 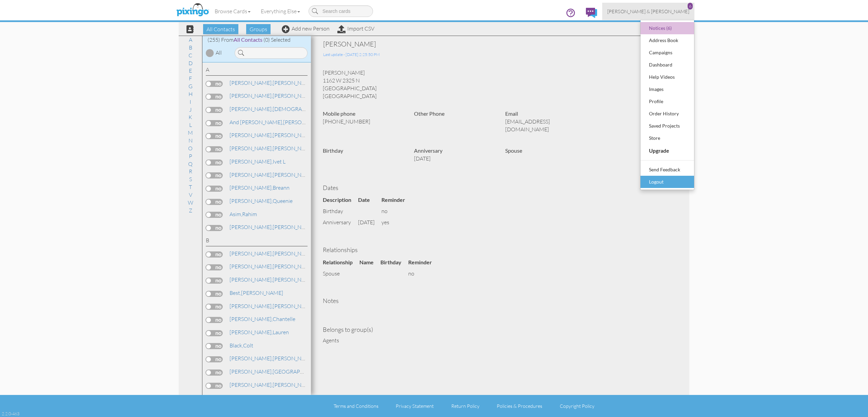 What do you see at coordinates (513, 151) in the screenshot?
I see `strong: Spouse` at bounding box center [513, 151].